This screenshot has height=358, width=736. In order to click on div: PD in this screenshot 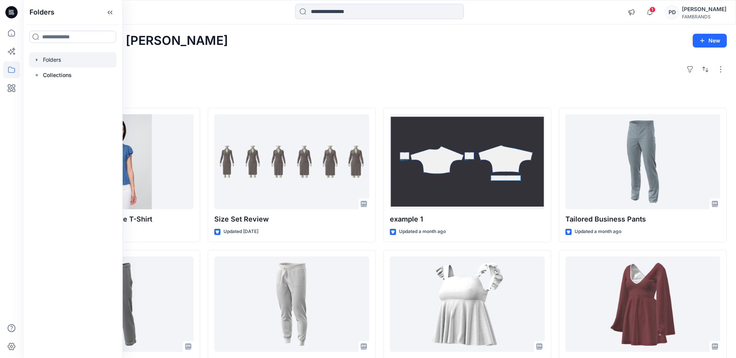, I will do `click(672, 12)`.